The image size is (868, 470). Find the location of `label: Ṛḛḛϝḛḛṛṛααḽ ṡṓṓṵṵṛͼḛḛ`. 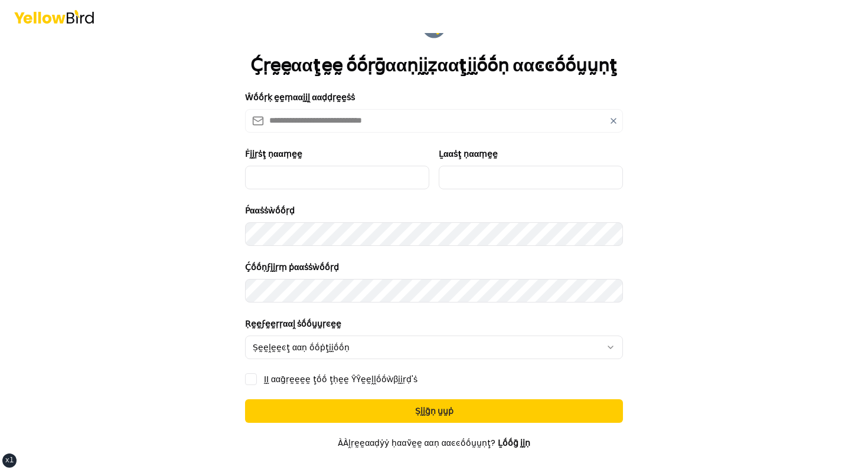

label: Ṛḛḛϝḛḛṛṛααḽ ṡṓṓṵṵṛͼḛḛ is located at coordinates (293, 324).